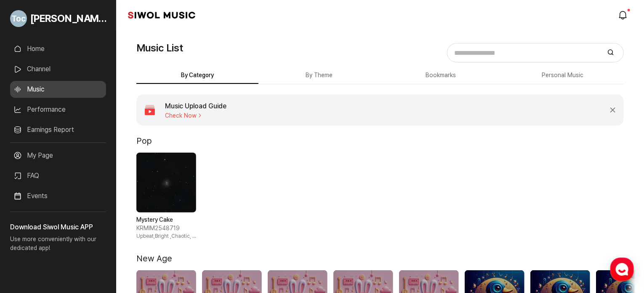 This screenshot has height=293, width=644. What do you see at coordinates (167, 228) in the screenshot?
I see `span: KRMIM2548719` at bounding box center [167, 228].